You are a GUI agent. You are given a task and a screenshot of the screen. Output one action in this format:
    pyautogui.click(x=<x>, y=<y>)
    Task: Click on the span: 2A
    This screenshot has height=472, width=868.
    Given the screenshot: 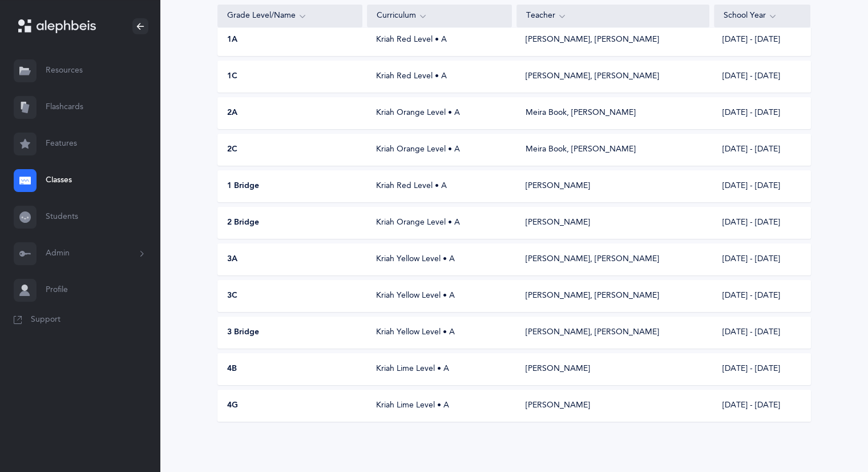 What is the action you would take?
    pyautogui.click(x=233, y=113)
    